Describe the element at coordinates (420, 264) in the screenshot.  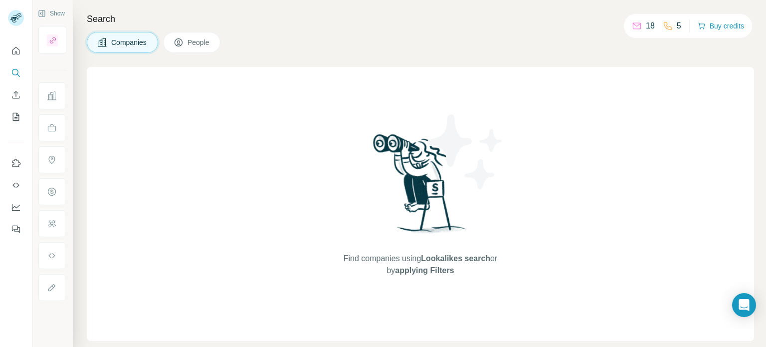
I see `span: Find companies using or by` at that location.